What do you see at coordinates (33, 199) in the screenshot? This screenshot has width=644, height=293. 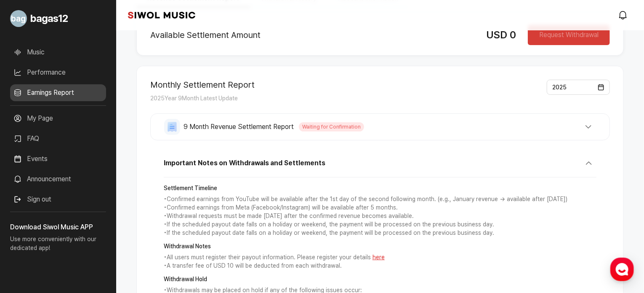 I see `button: Sign out` at bounding box center [33, 199].